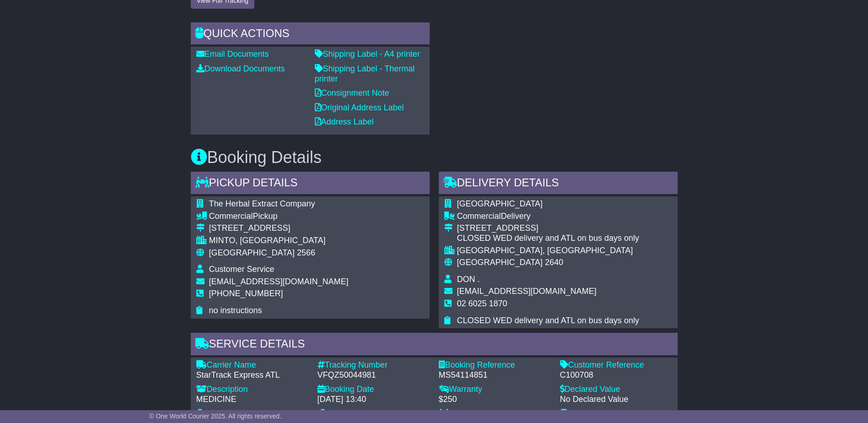 This screenshot has width=868, height=423. Describe the element at coordinates (232, 54) in the screenshot. I see `a: Email Documents` at that location.